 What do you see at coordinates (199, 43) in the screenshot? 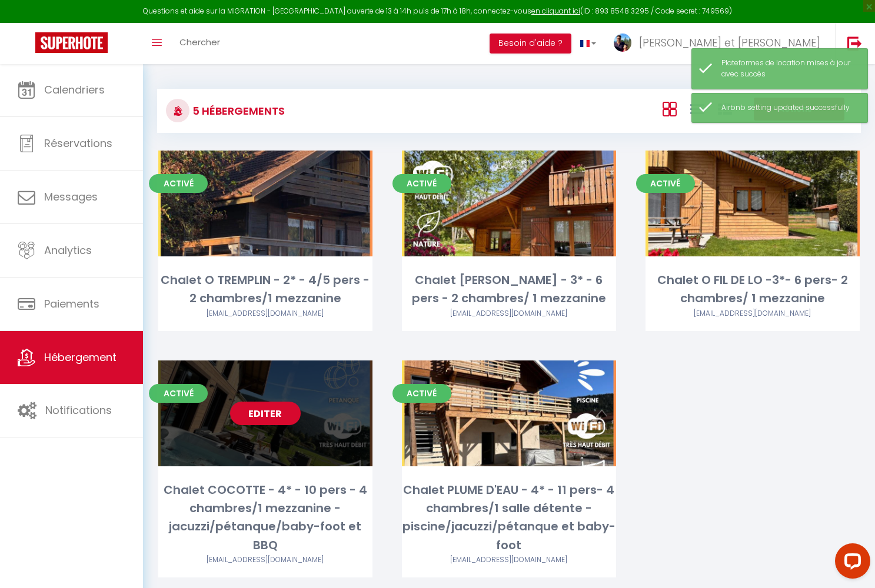
I see `a: Chercher` at bounding box center [199, 43].